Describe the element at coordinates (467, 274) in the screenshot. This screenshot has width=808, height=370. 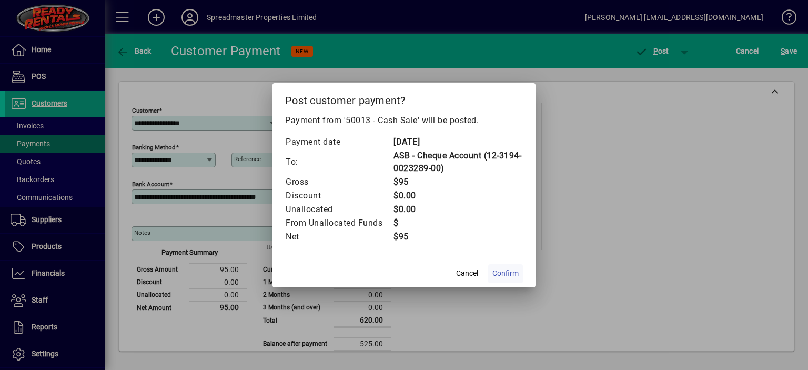
I see `button: Cancel` at that location.